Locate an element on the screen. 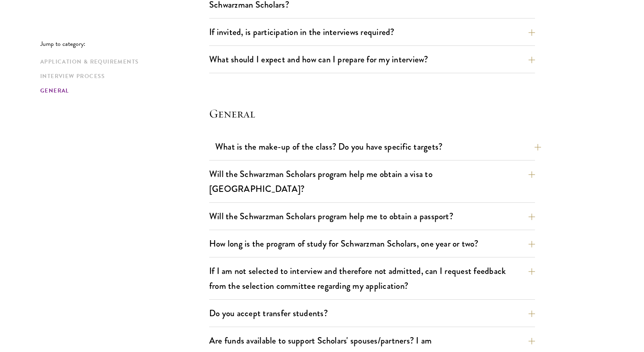 Image resolution: width=644 pixels, height=352 pixels. button: What should I expect and how can I prepare for my interview? is located at coordinates (372, 59).